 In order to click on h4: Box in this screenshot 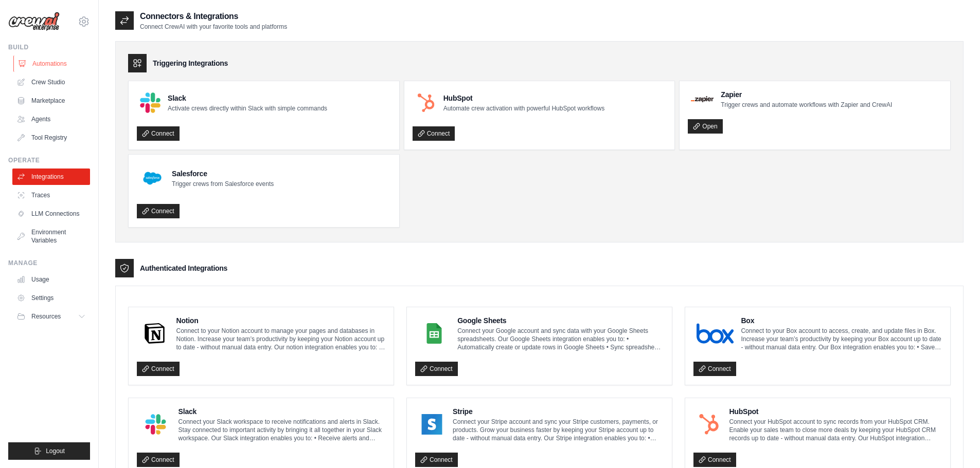, I will do `click(841, 321)`.